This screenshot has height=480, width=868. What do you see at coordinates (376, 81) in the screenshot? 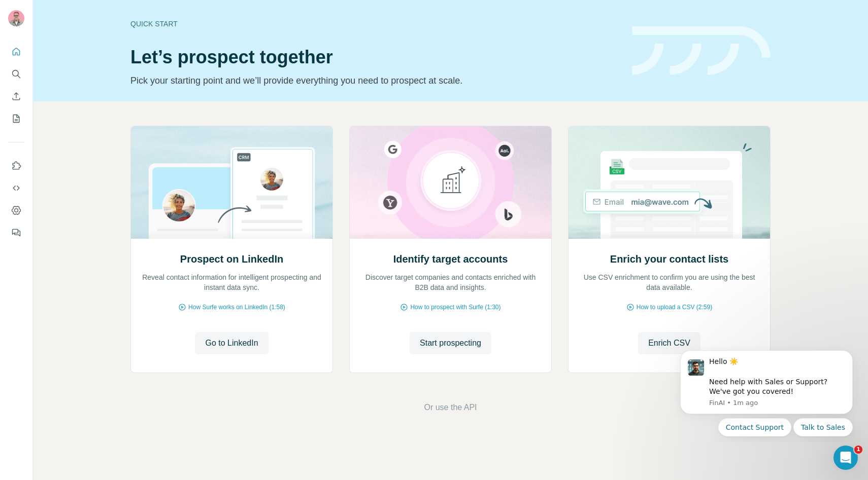
I see `p: Pick your starting point and we’ll provide everything you need to prospect at scale.` at bounding box center [376, 81].